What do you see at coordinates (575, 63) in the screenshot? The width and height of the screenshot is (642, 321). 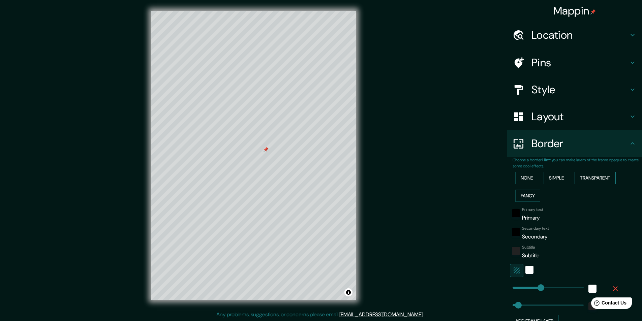 I see `div: Pins` at bounding box center [575, 63].